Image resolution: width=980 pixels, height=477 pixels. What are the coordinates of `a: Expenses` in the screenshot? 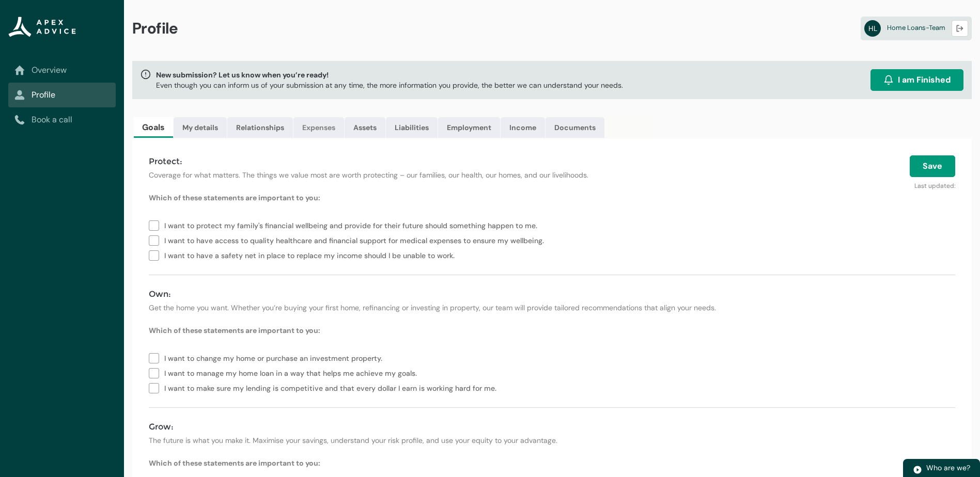 It's located at (319, 127).